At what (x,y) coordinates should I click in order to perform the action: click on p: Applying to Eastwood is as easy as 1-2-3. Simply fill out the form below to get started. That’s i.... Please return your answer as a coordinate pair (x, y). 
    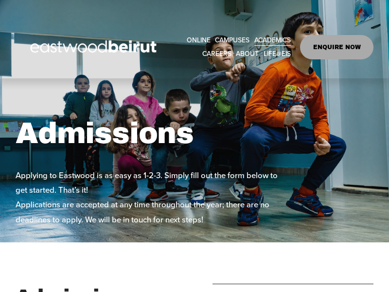
    Looking at the image, I should click on (149, 197).